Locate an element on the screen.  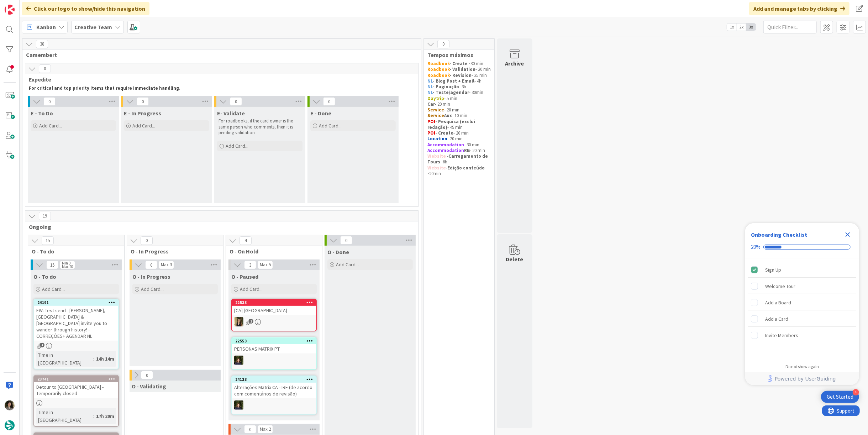
strong: - Create - is located at coordinates (460, 63).